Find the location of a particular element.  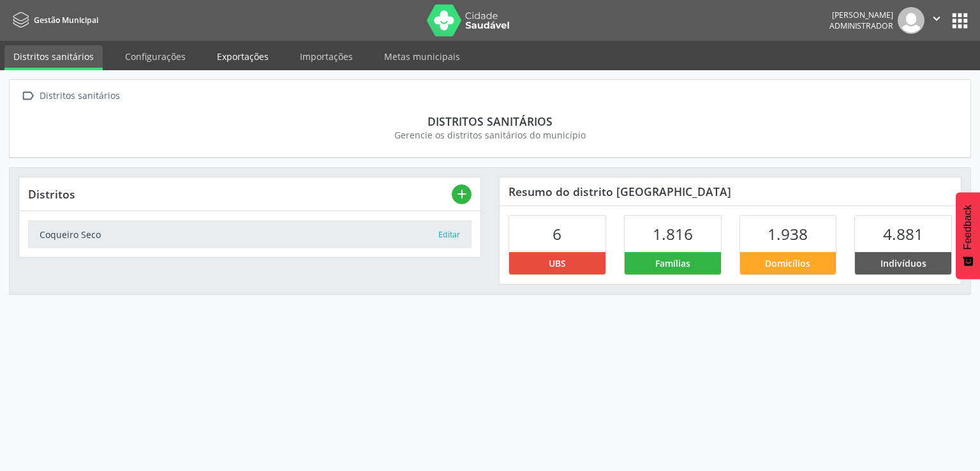

a: Gestão Municipal is located at coordinates (54, 20).